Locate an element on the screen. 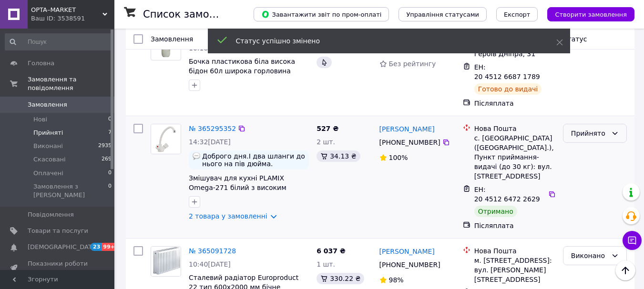 Image resolution: width=644 pixels, height=289 pixels. span: 6 037 ₴ is located at coordinates (331, 251).